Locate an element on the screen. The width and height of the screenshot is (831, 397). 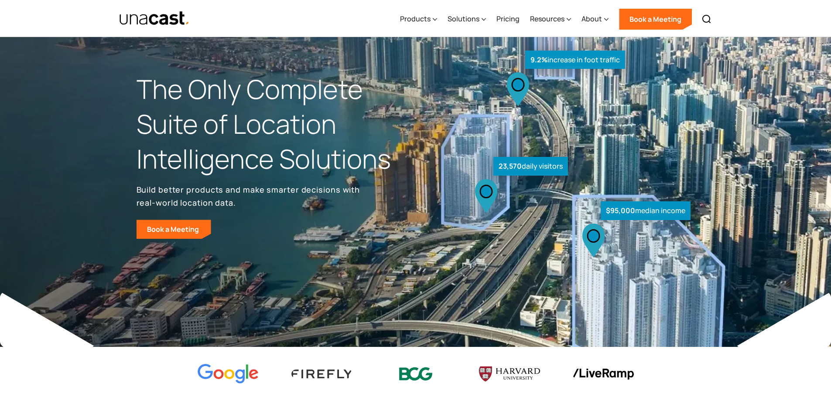
img: liveramp logo is located at coordinates (603, 374).